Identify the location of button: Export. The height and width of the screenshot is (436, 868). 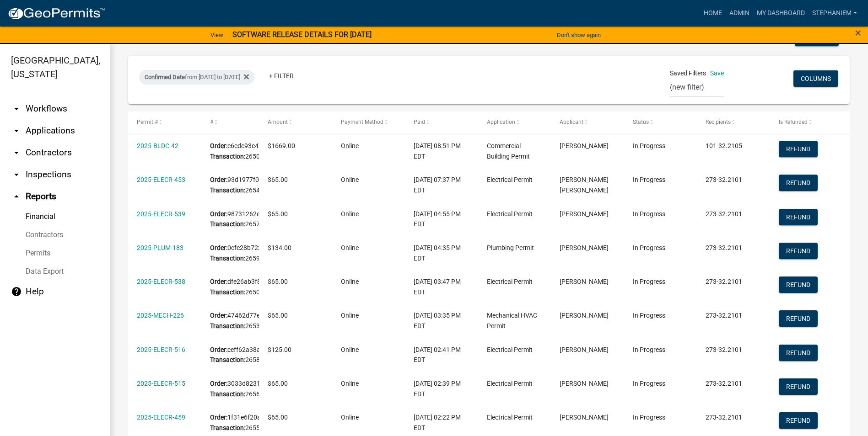
(817, 38).